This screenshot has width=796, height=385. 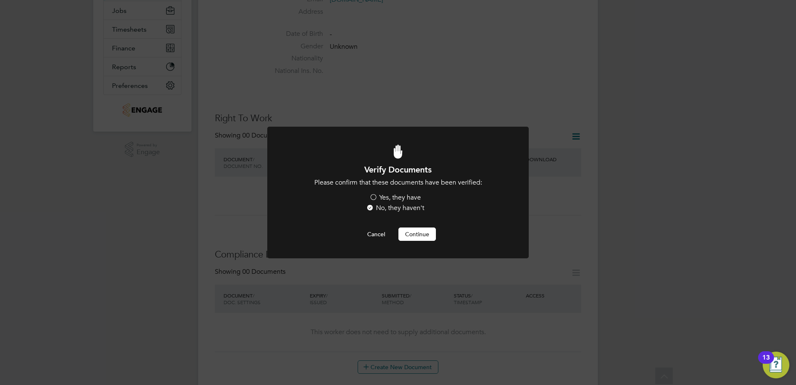 What do you see at coordinates (417, 234) in the screenshot?
I see `button: Continue` at bounding box center [417, 234].